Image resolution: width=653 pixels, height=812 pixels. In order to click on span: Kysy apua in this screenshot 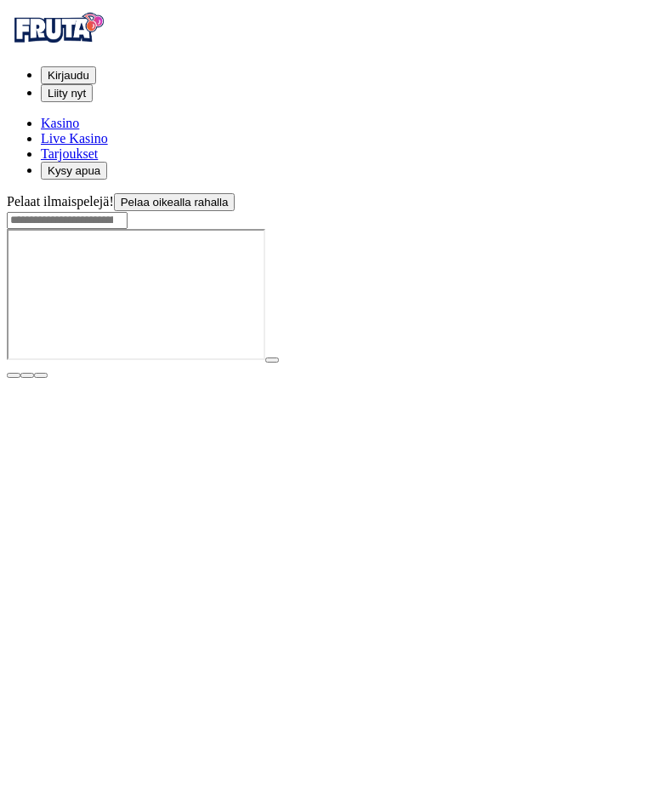, I will do `click(74, 170)`.